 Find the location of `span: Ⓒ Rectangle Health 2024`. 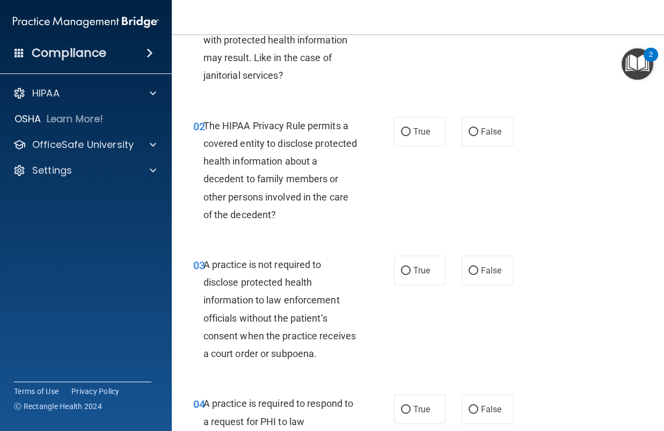

span: Ⓒ Rectangle Health 2024 is located at coordinates (58, 407).